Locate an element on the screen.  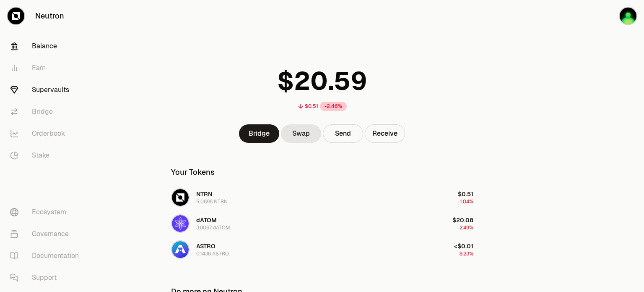
a: Earn is located at coordinates (47, 68).